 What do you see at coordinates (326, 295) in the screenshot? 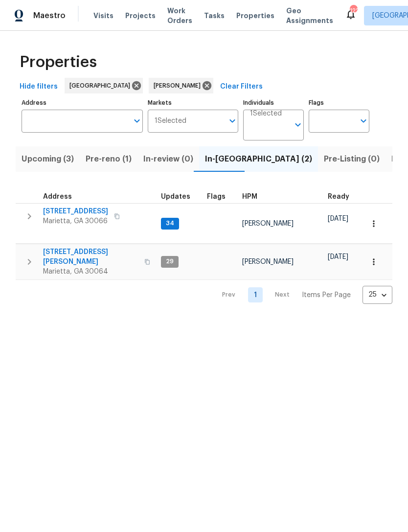
I see `p: Items Per Page` at bounding box center [326, 295].